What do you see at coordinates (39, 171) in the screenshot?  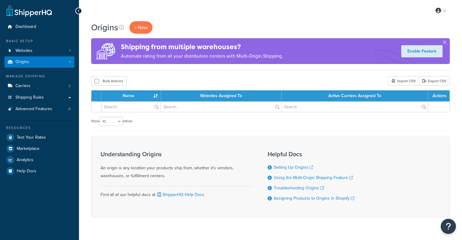 I see `a: Help Docs` at bounding box center [39, 171].